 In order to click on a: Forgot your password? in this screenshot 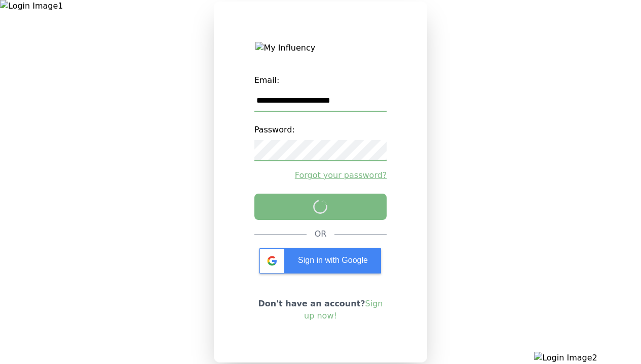, I will do `click(321, 176)`.